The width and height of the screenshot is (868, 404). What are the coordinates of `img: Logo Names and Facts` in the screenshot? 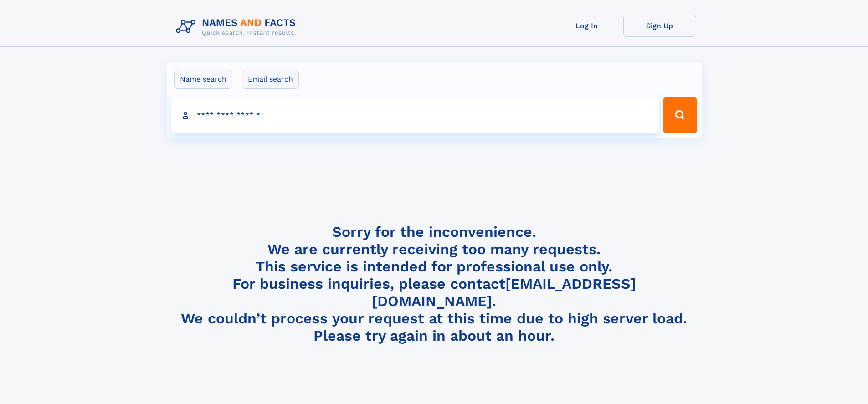 It's located at (238, 27).